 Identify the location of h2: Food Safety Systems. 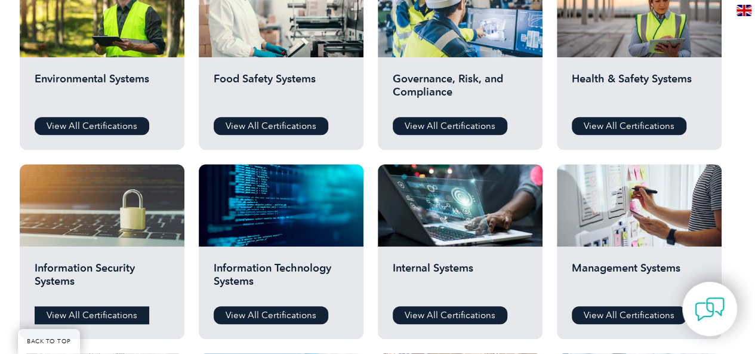
(281, 90).